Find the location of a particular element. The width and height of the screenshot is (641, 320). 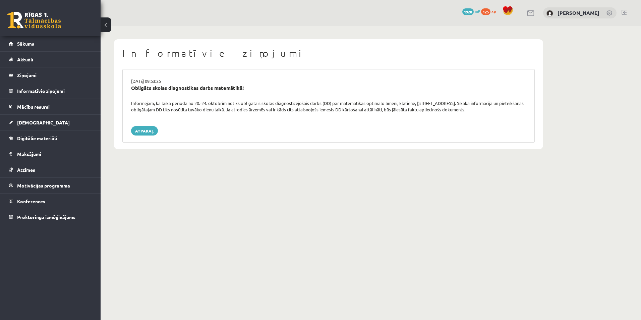

span: 1928 is located at coordinates (468, 12).